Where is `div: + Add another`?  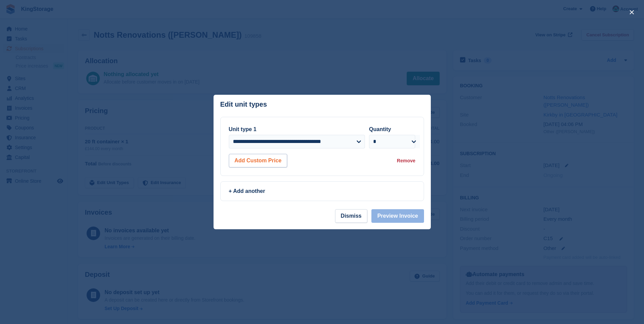
div: + Add another is located at coordinates (322, 191).